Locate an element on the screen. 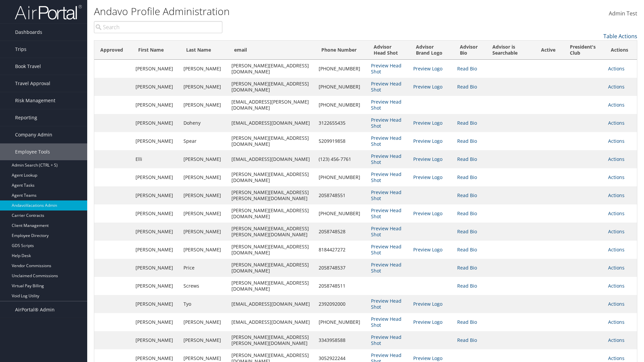  span: Dashboards is located at coordinates (28, 32).